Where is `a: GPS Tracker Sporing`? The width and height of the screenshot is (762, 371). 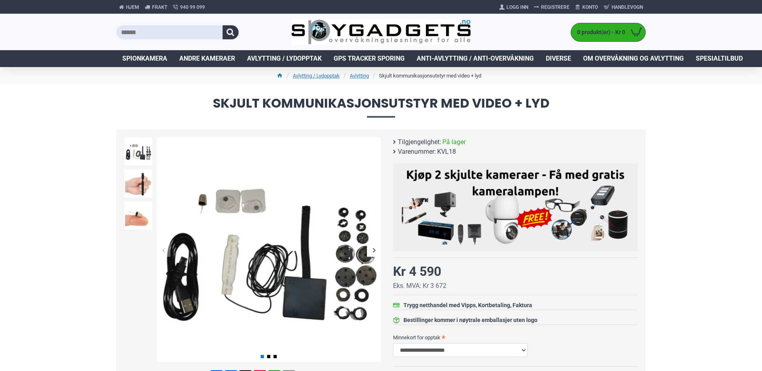
a: GPS Tracker Sporing is located at coordinates (369, 59).